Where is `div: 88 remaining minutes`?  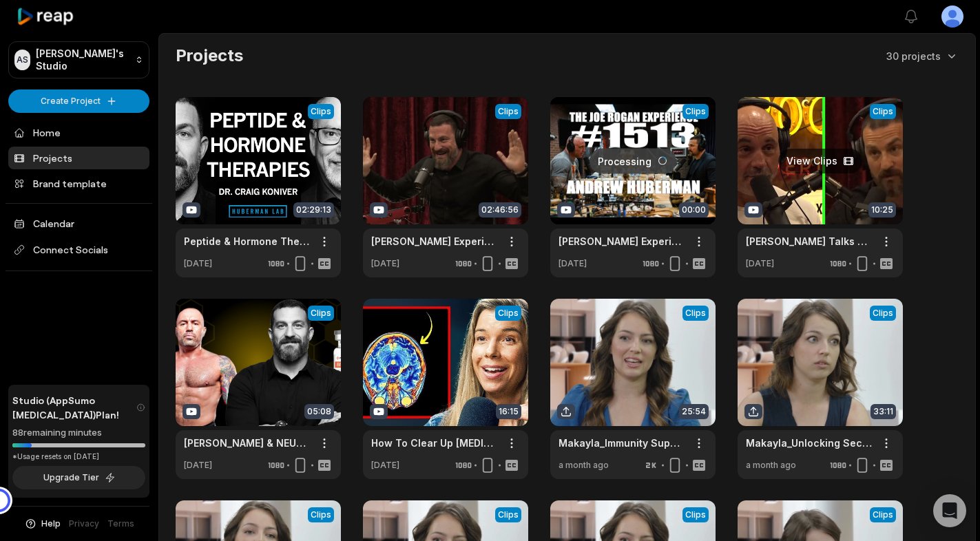 div: 88 remaining minutes is located at coordinates (78, 432).